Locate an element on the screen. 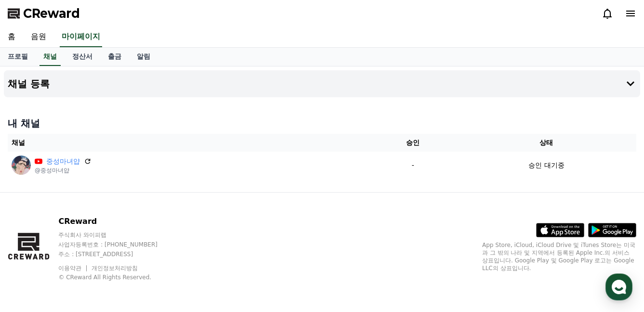 The image size is (644, 312). a: 마이페이지 is located at coordinates (81, 37).